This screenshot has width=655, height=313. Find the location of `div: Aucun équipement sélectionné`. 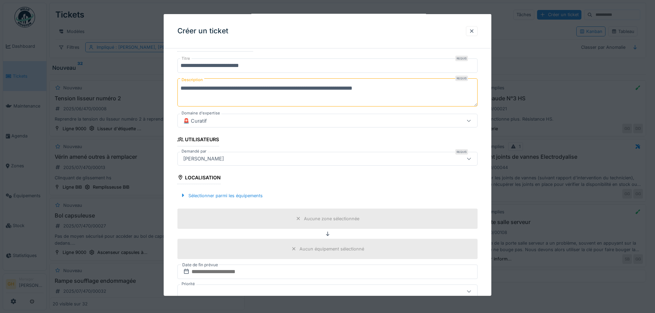

div: Aucun équipement sélectionné is located at coordinates (332, 249).